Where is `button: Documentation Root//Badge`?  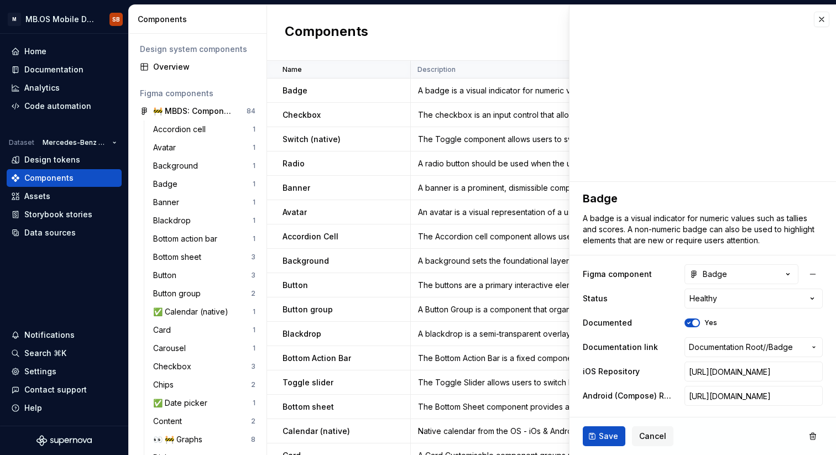 button: Documentation Root//Badge is located at coordinates (753, 347).